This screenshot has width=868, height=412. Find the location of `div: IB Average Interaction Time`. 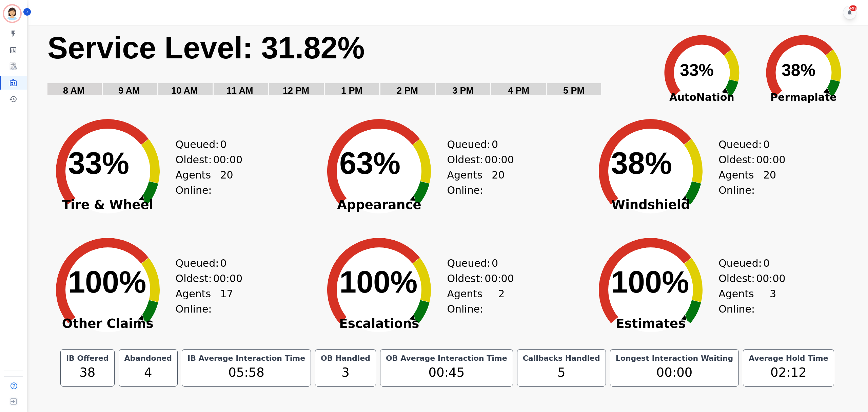

div: IB Average Interaction Time is located at coordinates (246, 358).